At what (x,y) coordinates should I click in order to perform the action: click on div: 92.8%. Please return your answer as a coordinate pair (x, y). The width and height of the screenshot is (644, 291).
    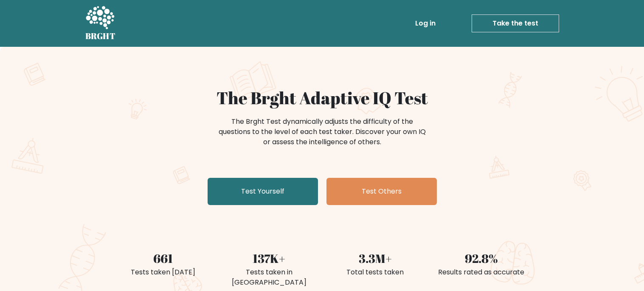
    Looking at the image, I should click on (482, 258).